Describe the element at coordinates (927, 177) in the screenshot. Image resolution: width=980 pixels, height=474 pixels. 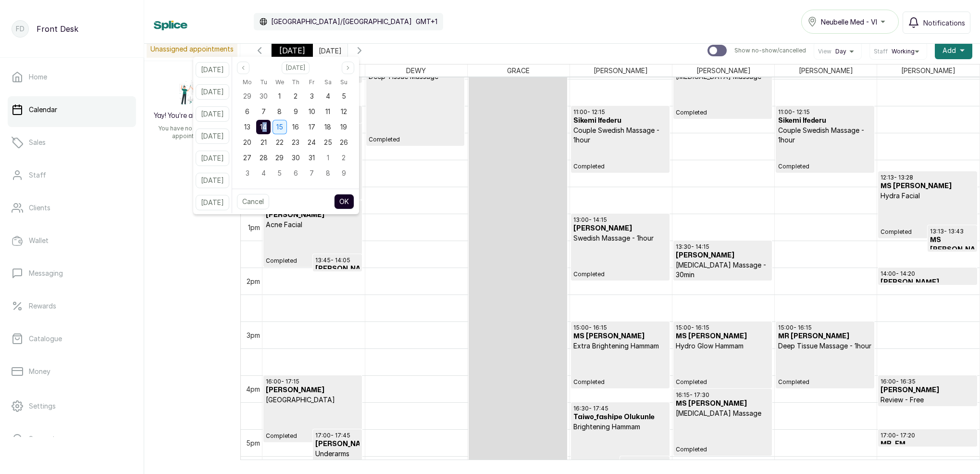
I see `p: 12:13 - 13:28` at that location.